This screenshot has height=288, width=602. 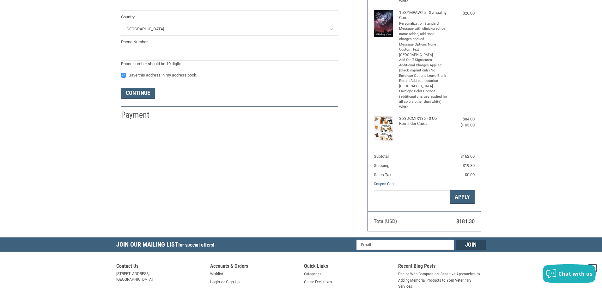 I want to click on li: Personalization Standard Message with clinic/practice name added, additional charges applied, so click(x=423, y=32).